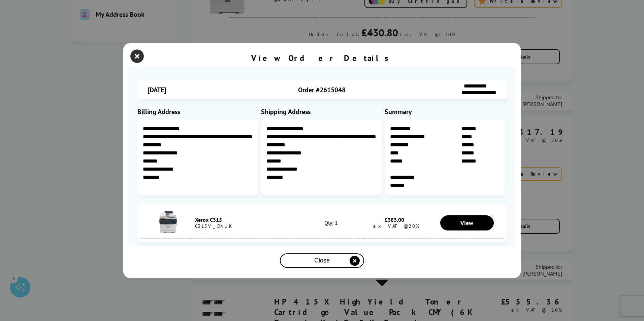 Image resolution: width=644 pixels, height=321 pixels. I want to click on span: View, so click(467, 223).